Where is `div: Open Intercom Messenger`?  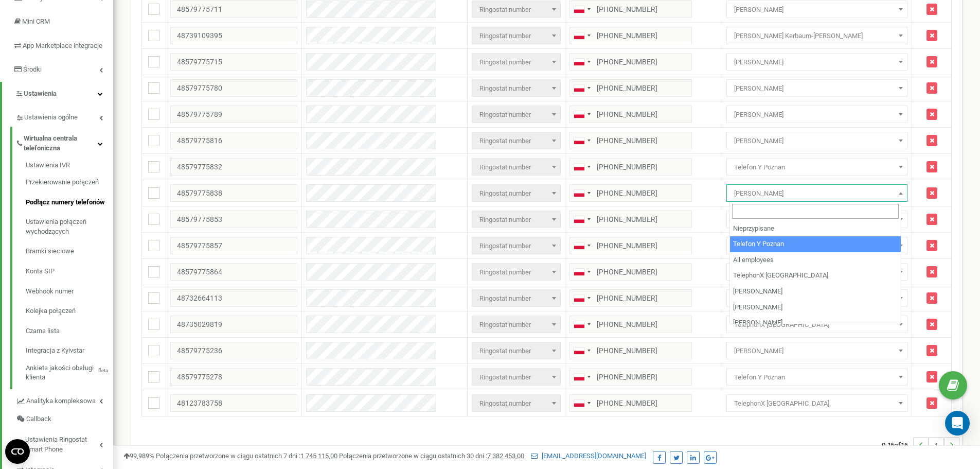
div: Open Intercom Messenger is located at coordinates (957, 423).